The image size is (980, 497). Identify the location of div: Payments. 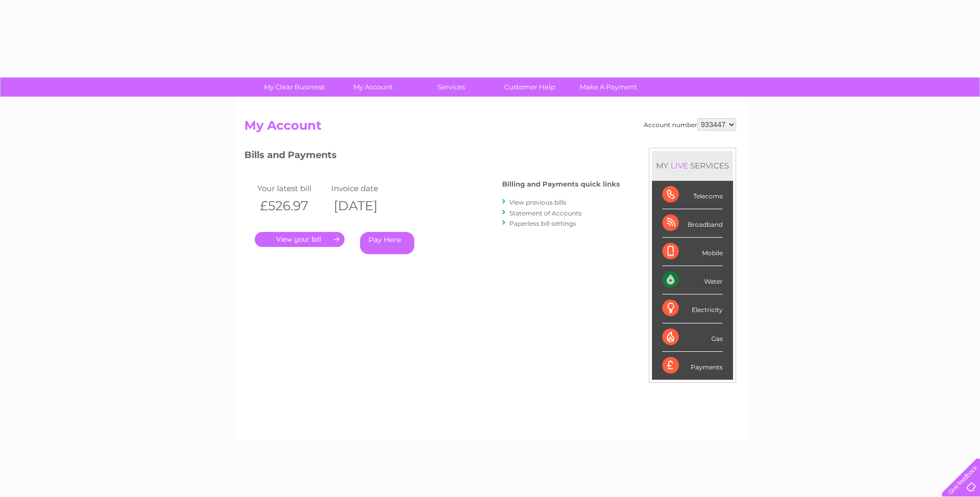
(692, 365).